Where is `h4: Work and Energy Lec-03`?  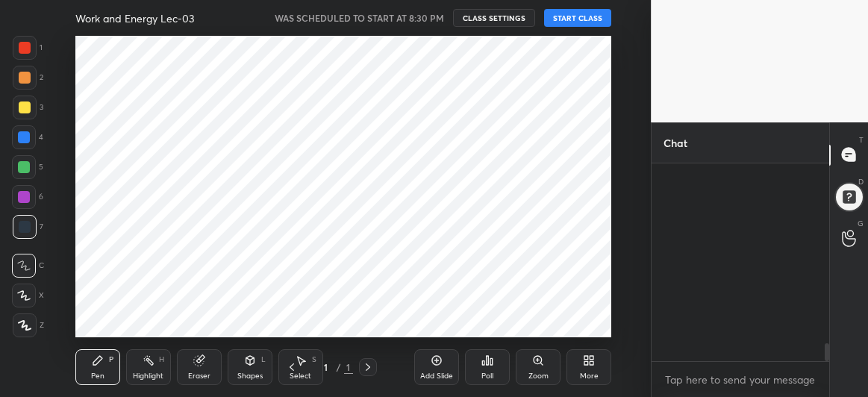
h4: Work and Energy Lec-03 is located at coordinates (134, 18).